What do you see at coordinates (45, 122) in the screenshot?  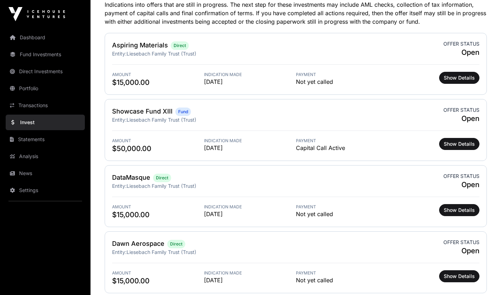 I see `a: Invest` at bounding box center [45, 122].